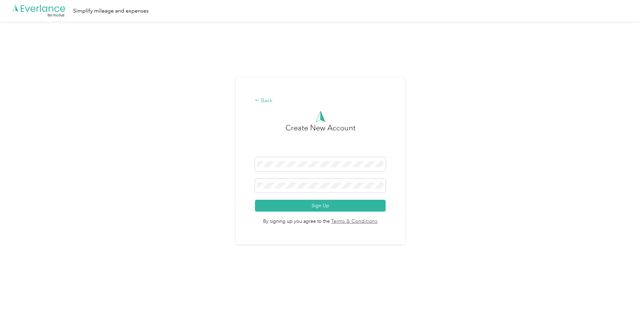 The width and height of the screenshot is (644, 323). Describe the element at coordinates (321, 139) in the screenshot. I see `h3: Create New Account` at that location.